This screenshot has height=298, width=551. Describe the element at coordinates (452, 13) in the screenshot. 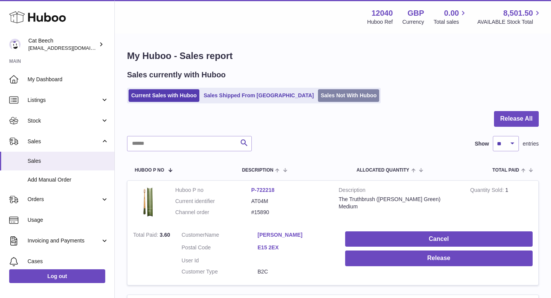

I see `span: 0.00` at that location.